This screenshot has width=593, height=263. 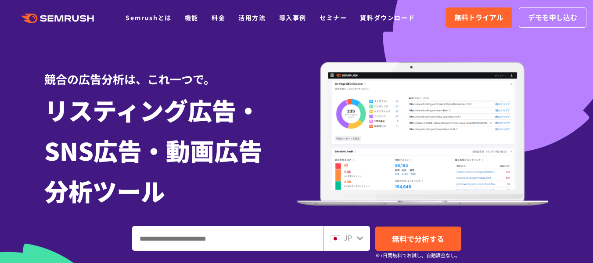 I want to click on small: ※7日間無料でお試し。自動課金なし。, so click(x=418, y=255).